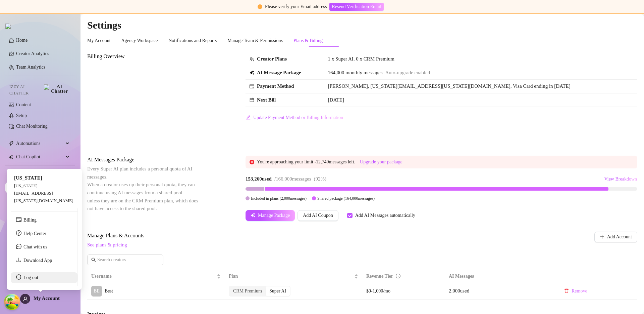  Describe the element at coordinates (362, 59) in the screenshot. I see `span: 1 x Super AI, 0 x CRM Premium` at that location.